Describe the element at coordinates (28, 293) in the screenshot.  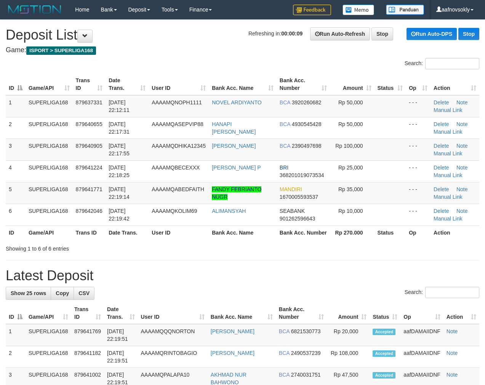
I see `span: Show 25 rows` at that location.